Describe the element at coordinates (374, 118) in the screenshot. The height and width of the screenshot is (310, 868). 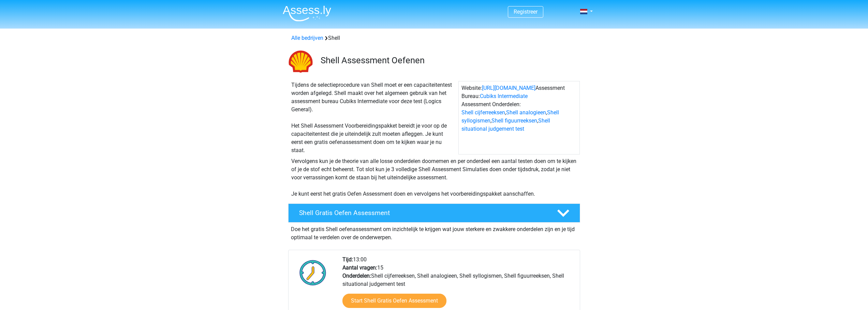
I see `div: Tijdens de selectieprocedure van Shell moet er een capaciteitentest worden afgelegd. Shell maakt ...` at that location.